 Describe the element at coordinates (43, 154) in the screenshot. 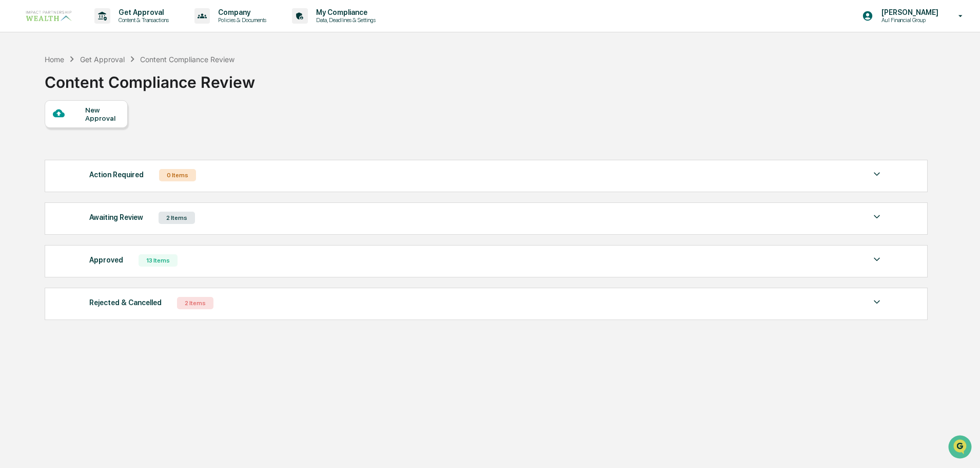

I see `span: Data Lookup` at that location.